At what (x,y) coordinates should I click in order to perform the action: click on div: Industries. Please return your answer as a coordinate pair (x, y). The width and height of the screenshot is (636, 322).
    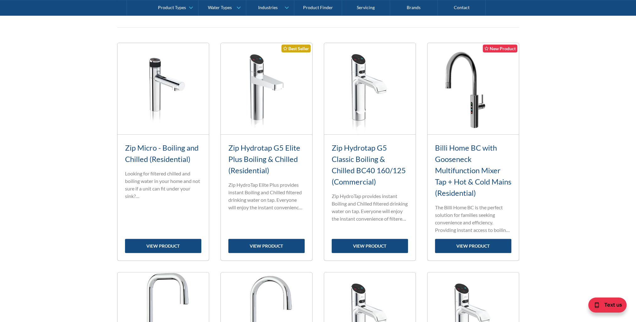
    Looking at the image, I should click on (268, 8).